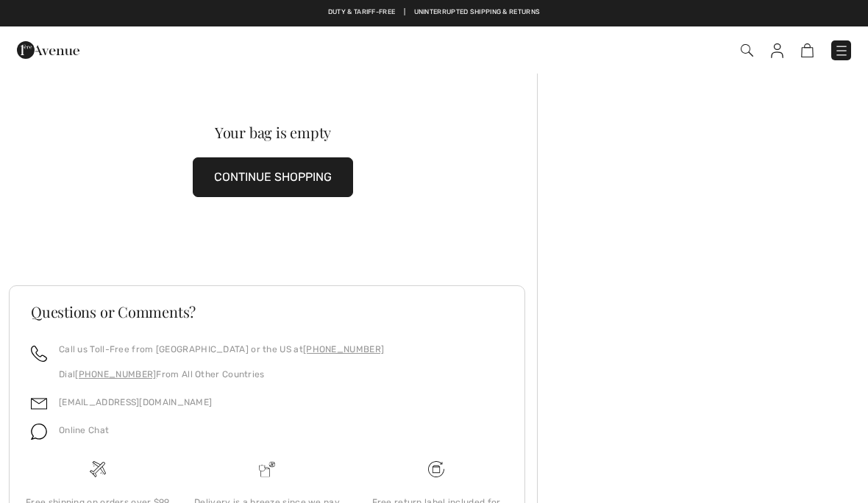 This screenshot has width=868, height=503. What do you see at coordinates (48, 48) in the screenshot?
I see `a: 1ère Avenue` at bounding box center [48, 48].